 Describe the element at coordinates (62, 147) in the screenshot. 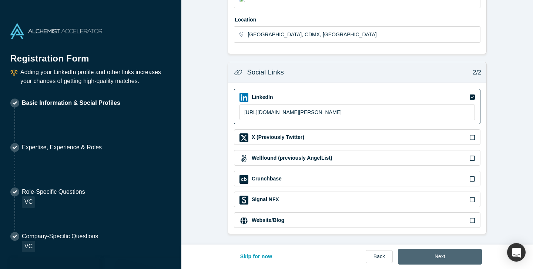

I see `p: Expertise, Experience & Roles` at that location.